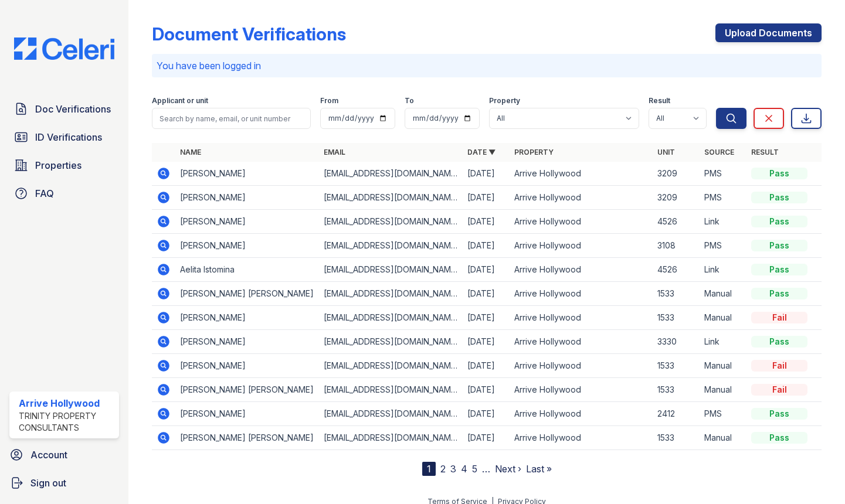 Image resolution: width=845 pixels, height=504 pixels. What do you see at coordinates (73, 109) in the screenshot?
I see `span: Doc Verifications` at bounding box center [73, 109].